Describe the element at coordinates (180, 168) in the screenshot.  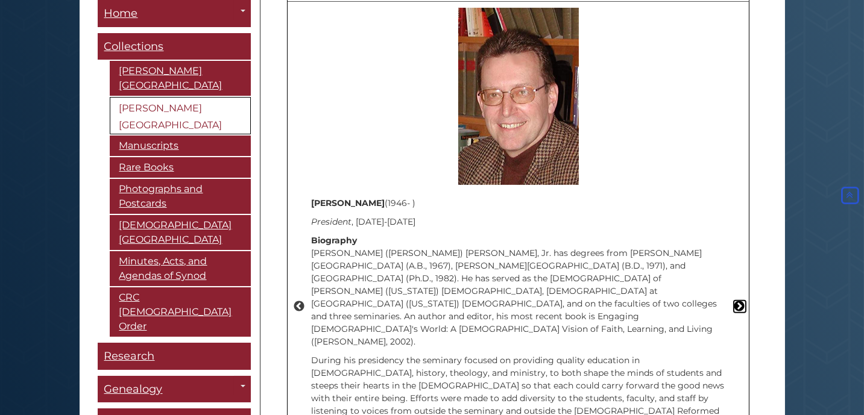
I see `a: Rare Books` at that location.